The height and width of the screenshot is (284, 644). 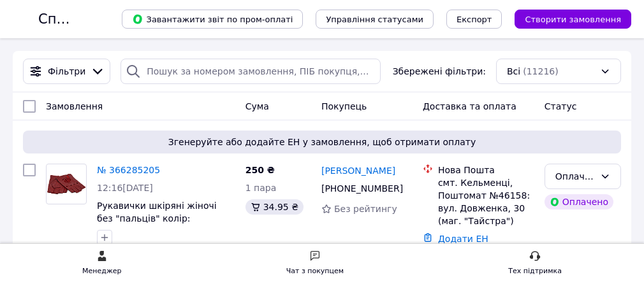 I want to click on h1: Список замовлень, so click(x=103, y=19).